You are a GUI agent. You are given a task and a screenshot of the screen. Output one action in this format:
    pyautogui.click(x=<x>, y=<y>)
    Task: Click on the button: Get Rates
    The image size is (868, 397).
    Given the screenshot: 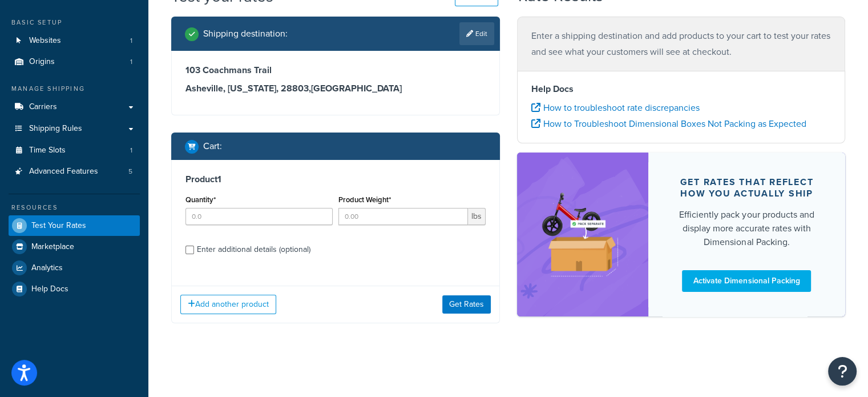 What is the action you would take?
    pyautogui.click(x=466, y=305)
    